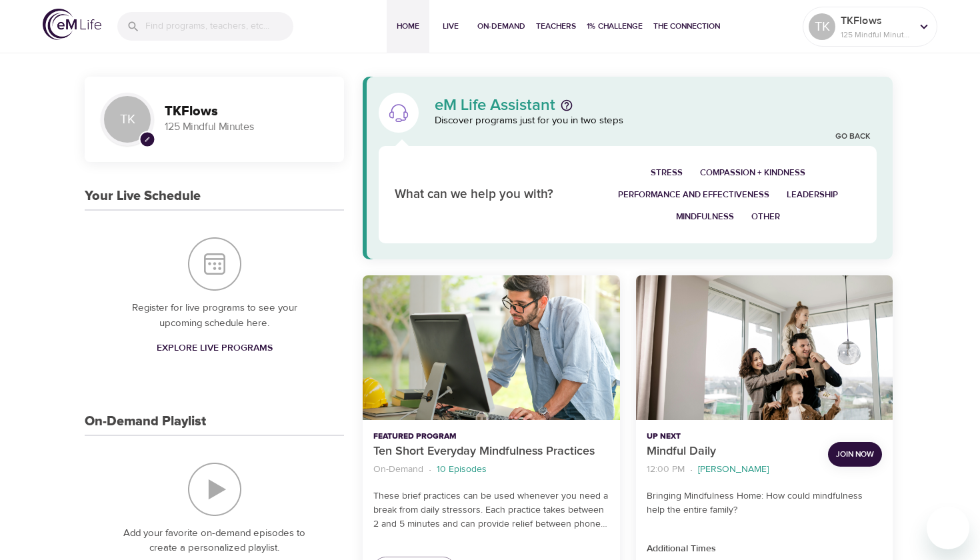 The width and height of the screenshot is (980, 560). Describe the element at coordinates (555, 26) in the screenshot. I see `span: Teachers` at that location.